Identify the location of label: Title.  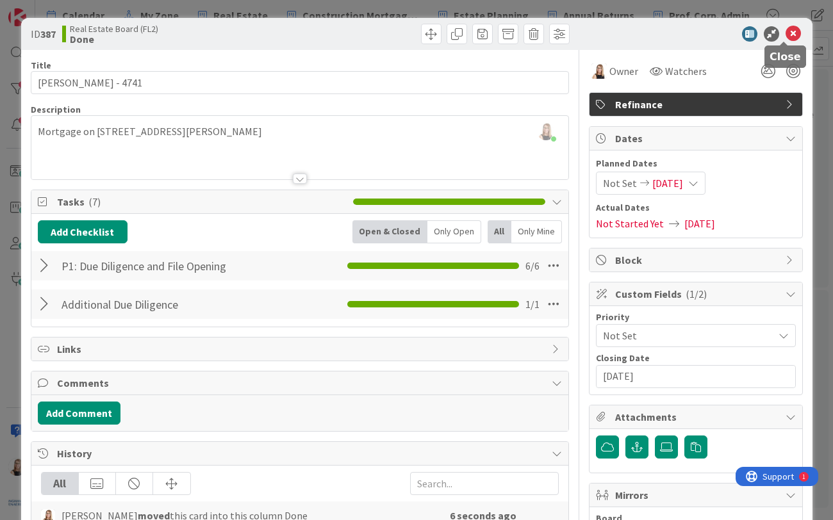
(41, 65).